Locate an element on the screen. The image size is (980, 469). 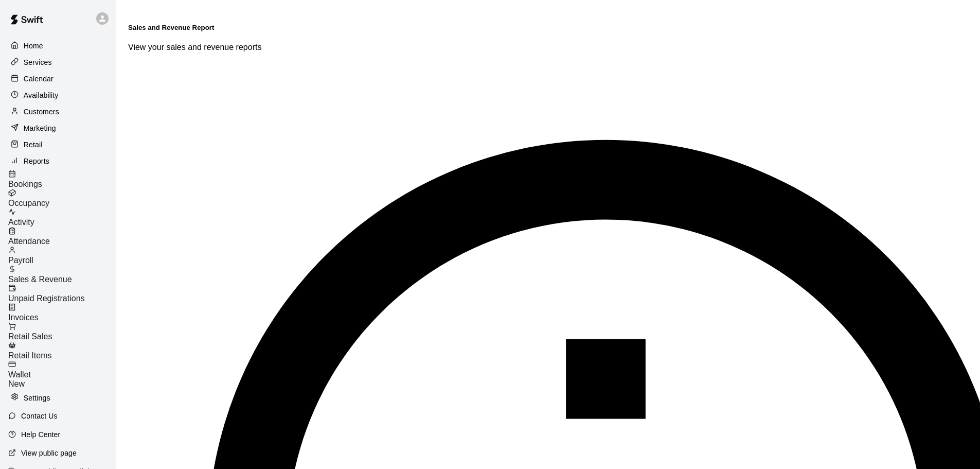
span: Retail Sales is located at coordinates (30, 336).